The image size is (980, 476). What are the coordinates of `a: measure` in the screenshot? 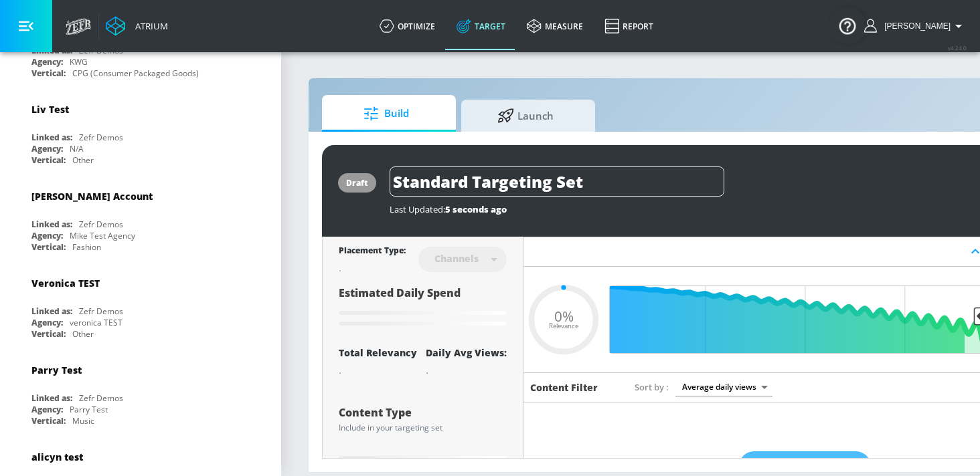 It's located at (555, 26).